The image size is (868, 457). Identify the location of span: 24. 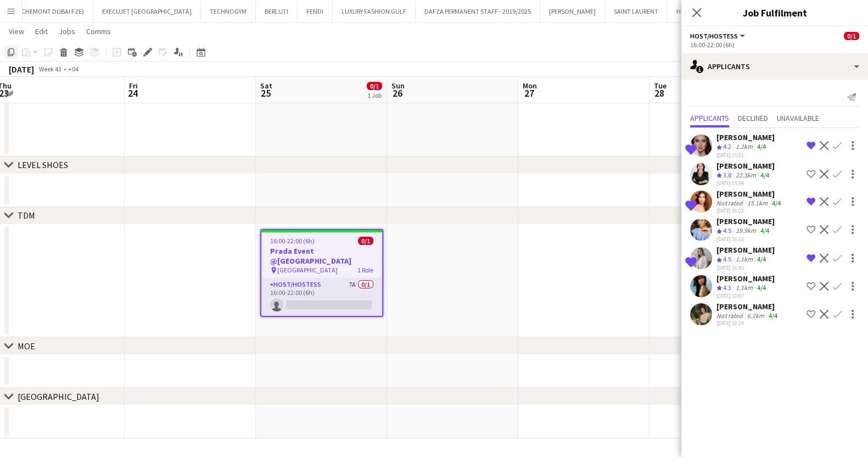
(133, 93).